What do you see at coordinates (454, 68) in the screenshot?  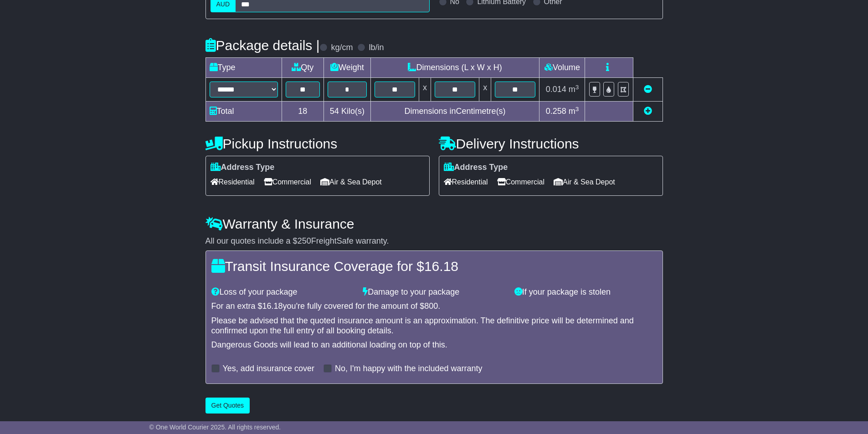 I see `td: Dimensions (L x W x H)` at bounding box center [454, 68].